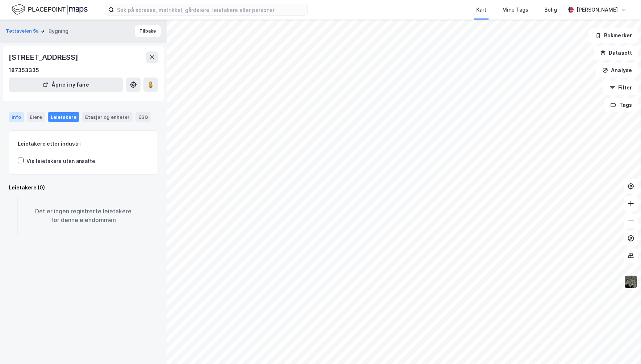 This screenshot has width=641, height=364. What do you see at coordinates (614, 35) in the screenshot?
I see `button: Bokmerker` at bounding box center [614, 35].